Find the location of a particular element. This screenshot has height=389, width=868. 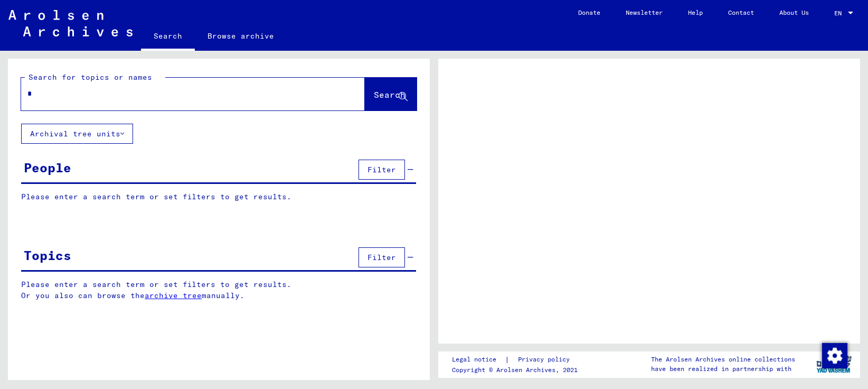

p: Copyright © Arolsen Archives, 2021 is located at coordinates (517, 370).